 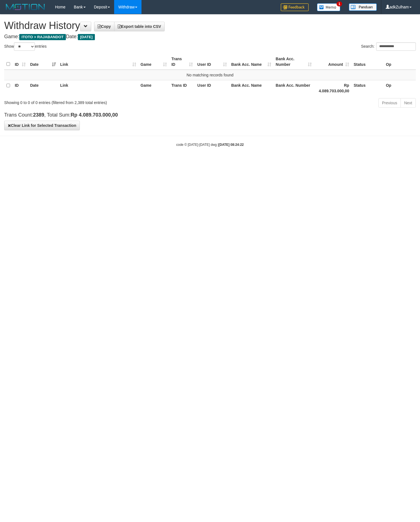 I want to click on th: Amount: activate to sort column ascending, so click(x=333, y=62).